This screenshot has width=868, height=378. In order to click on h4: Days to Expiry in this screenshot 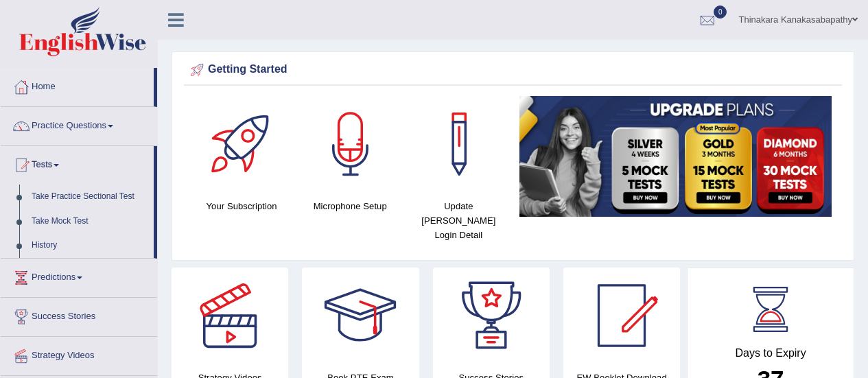, I will do `click(771, 353)`.